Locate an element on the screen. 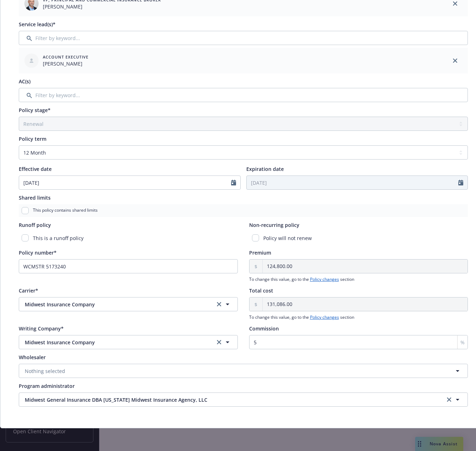 This screenshot has width=476, height=451. div: This is a runoff policy is located at coordinates (128, 238).